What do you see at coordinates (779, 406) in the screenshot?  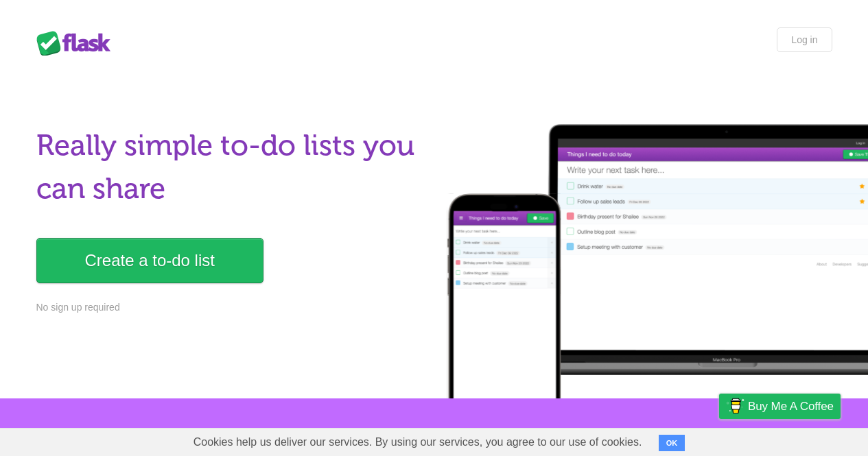 I see `a: Buy me a coffee` at bounding box center [779, 406].